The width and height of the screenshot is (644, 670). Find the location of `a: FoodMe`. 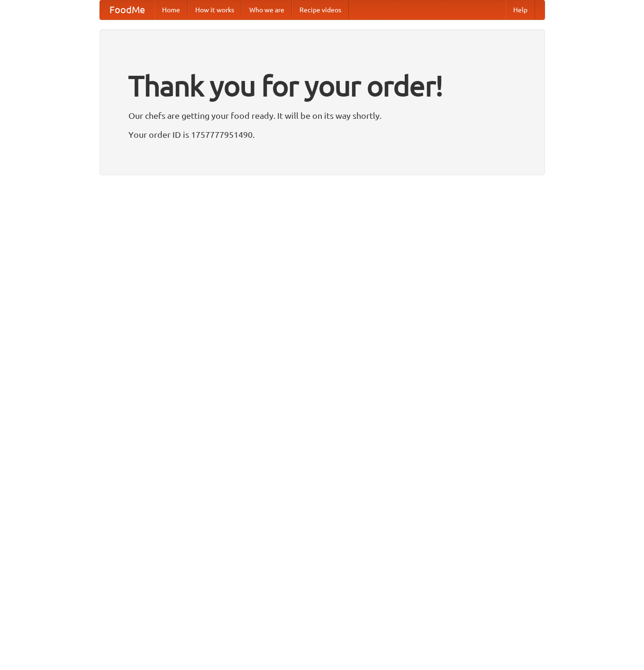

a: FoodMe is located at coordinates (127, 10).